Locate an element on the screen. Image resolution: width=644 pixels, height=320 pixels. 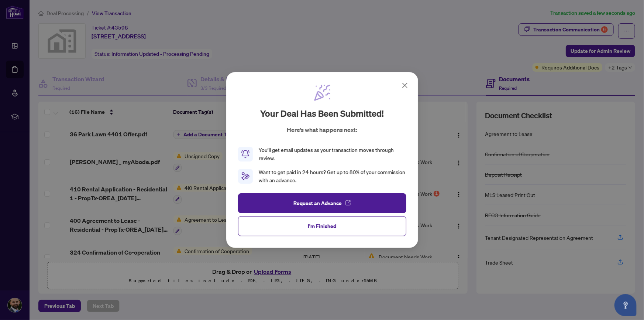
span: I'm Finished is located at coordinates (322, 226).